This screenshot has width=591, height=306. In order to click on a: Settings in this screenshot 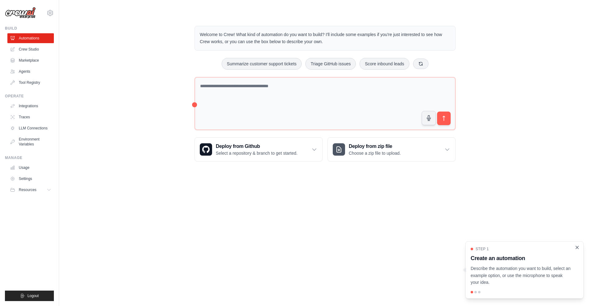, I will do `click(30, 178)`.